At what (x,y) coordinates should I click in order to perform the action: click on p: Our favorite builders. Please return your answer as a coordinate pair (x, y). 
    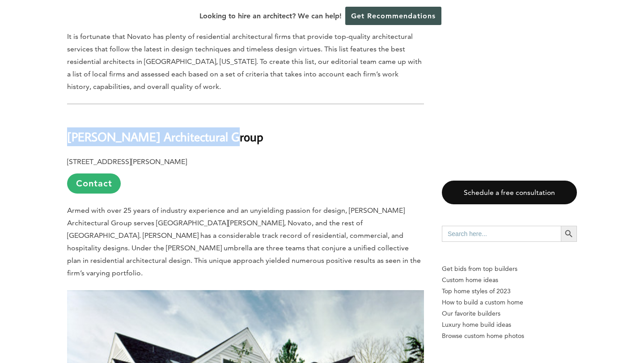
    Looking at the image, I should click on (509, 313).